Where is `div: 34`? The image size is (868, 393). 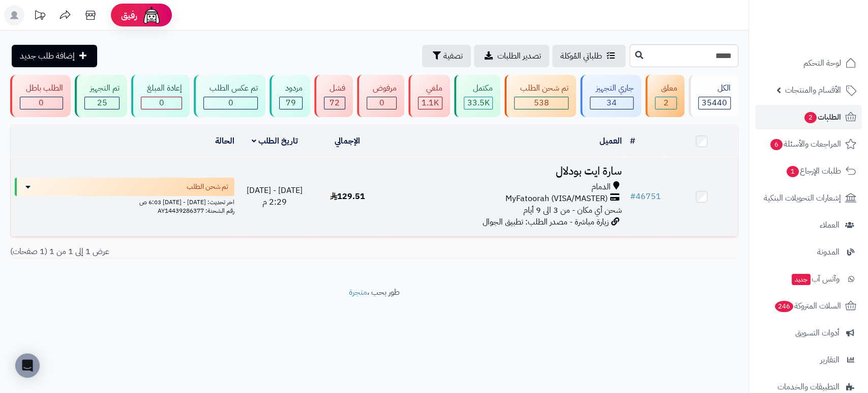
div: 34 is located at coordinates (612, 103).